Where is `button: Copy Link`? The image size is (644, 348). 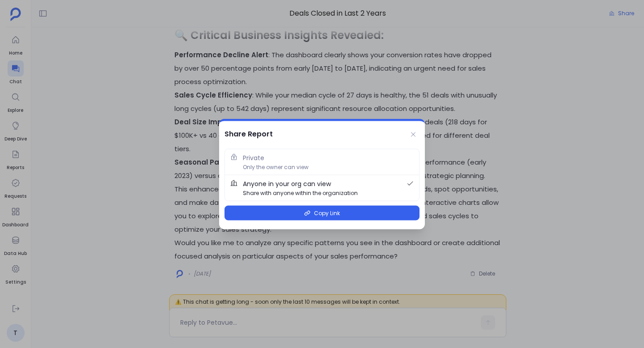 button: Copy Link is located at coordinates (322, 213).